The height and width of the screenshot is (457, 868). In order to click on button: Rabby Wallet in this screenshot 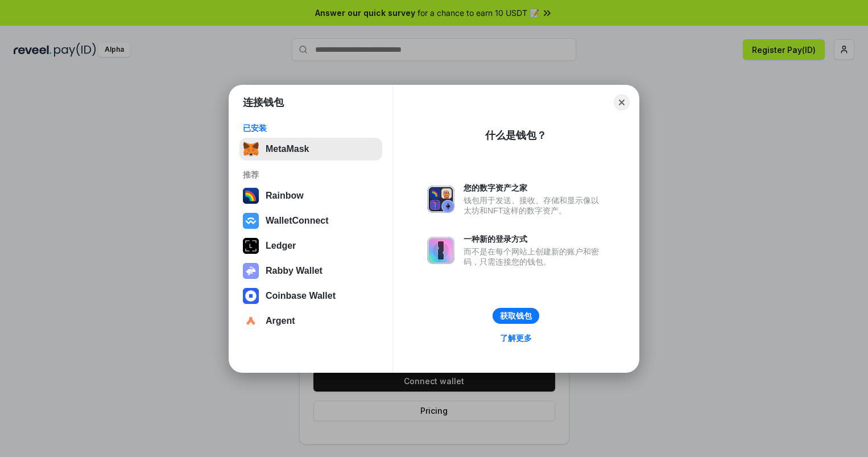, I will do `click(311, 271)`.